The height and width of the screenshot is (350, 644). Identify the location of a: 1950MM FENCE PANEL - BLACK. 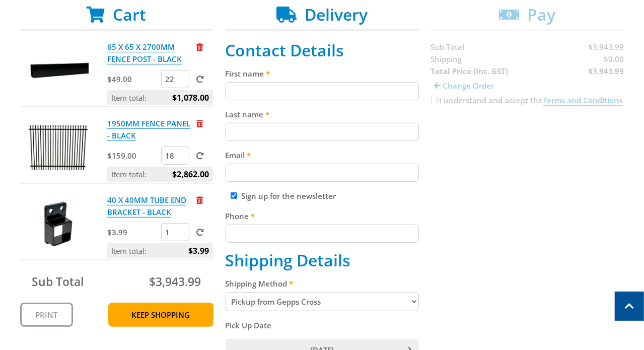
(148, 129).